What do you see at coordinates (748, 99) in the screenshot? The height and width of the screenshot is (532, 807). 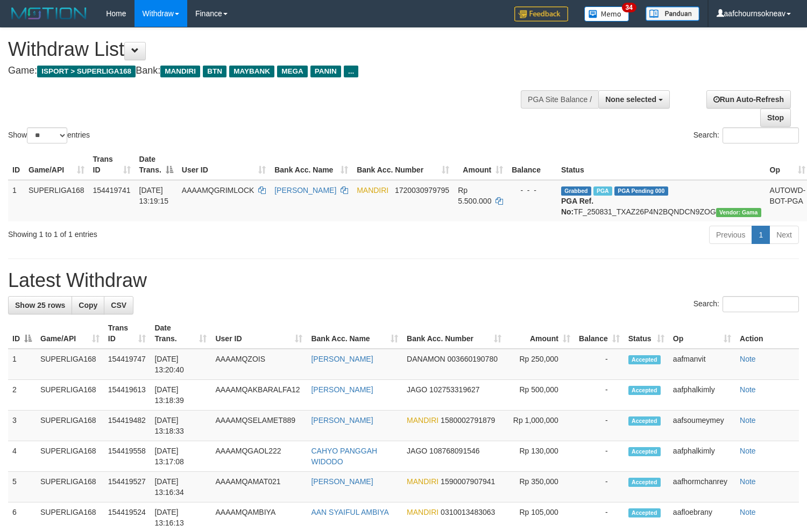 I see `a: Run Auto-Refresh` at bounding box center [748, 99].